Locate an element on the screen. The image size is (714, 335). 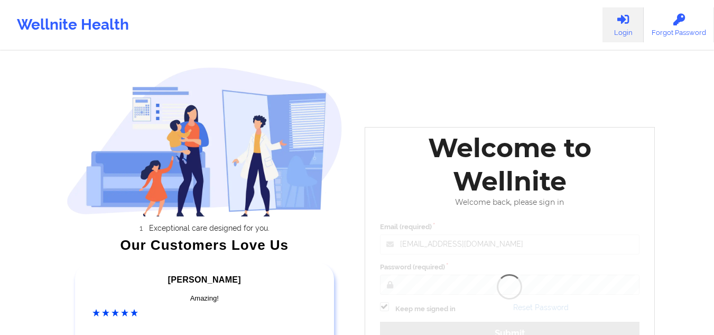
div: Welcome to Wellnite is located at coordinates (510, 164).